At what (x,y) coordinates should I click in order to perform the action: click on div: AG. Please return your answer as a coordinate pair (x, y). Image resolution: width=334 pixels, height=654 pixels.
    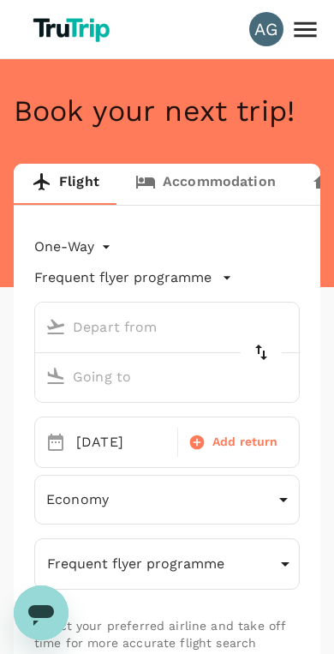
    Looking at the image, I should click on (267, 29).